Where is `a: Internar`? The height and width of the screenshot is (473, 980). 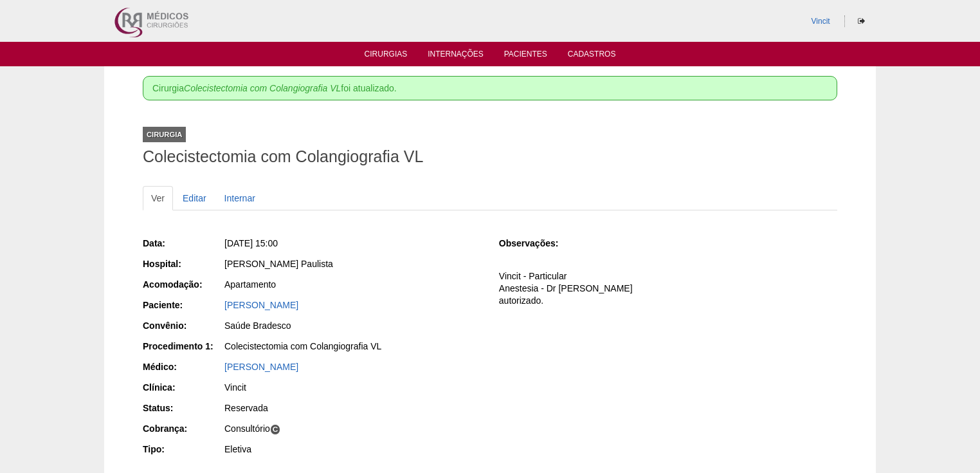
a: Internar is located at coordinates (240, 198).